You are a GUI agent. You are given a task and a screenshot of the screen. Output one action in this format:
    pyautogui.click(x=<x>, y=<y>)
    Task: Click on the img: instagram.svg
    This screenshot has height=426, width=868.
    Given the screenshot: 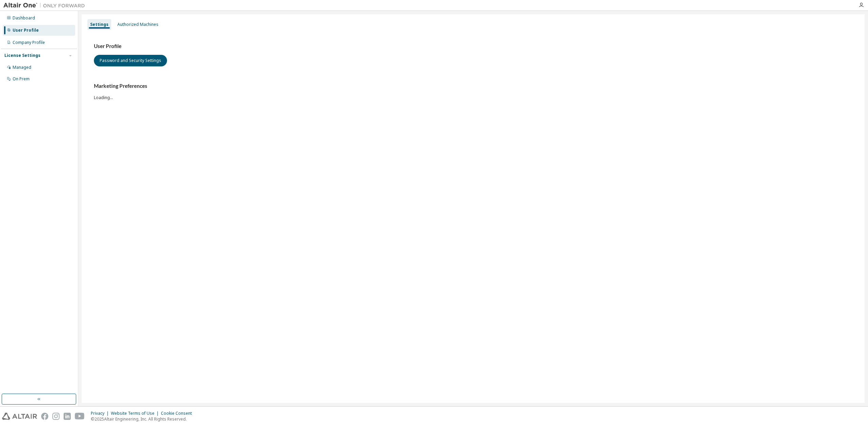 What is the action you would take?
    pyautogui.click(x=56, y=416)
    